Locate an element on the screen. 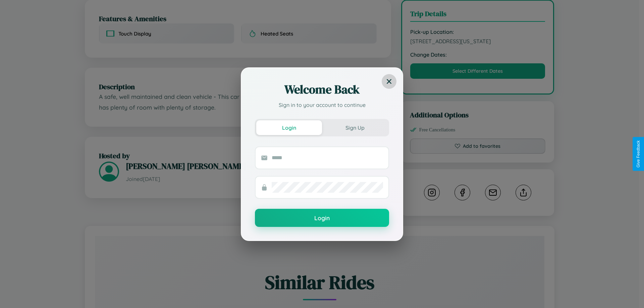  div: Give Feedback is located at coordinates (638, 154).